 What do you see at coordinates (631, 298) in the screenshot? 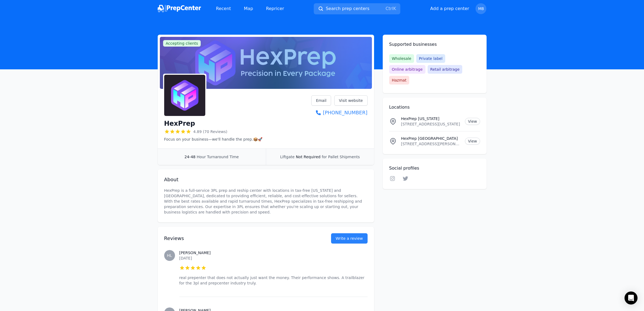
I see `div: Open Intercom Messenger` at bounding box center [631, 298].